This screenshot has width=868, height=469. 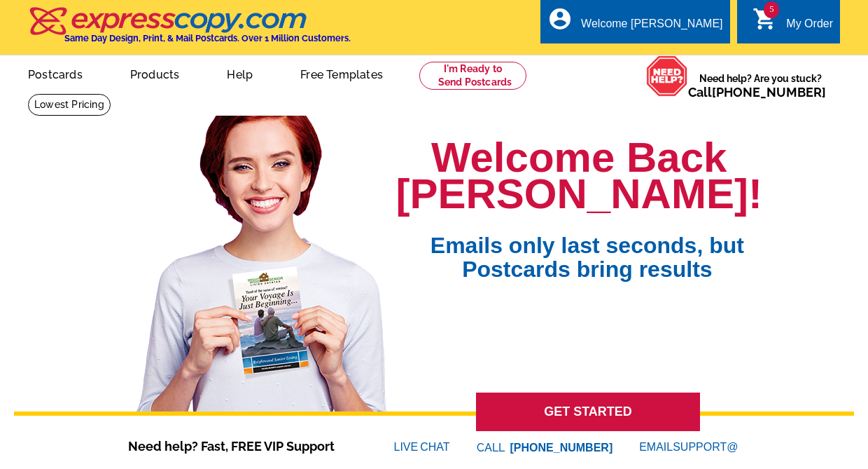 What do you see at coordinates (810, 28) in the screenshot?
I see `div: My Order` at bounding box center [810, 28].